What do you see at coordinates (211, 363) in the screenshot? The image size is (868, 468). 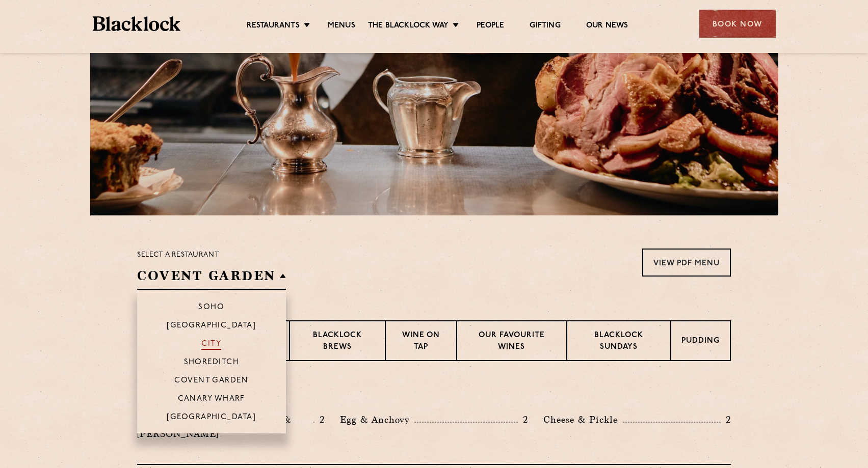 I see `p: Shoreditch` at bounding box center [211, 363].